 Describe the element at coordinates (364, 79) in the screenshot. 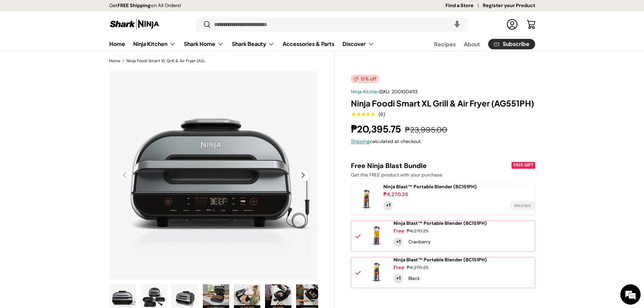

I see `span: 15% off` at that location.